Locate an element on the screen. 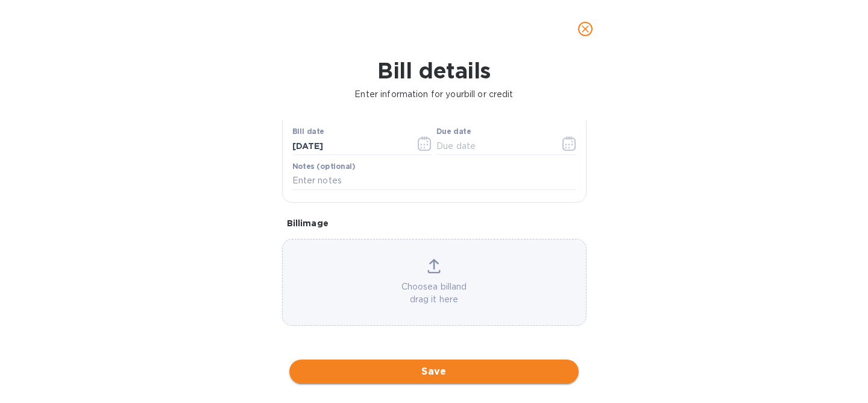 The image size is (868, 403). input: Due date is located at coordinates (493, 146).